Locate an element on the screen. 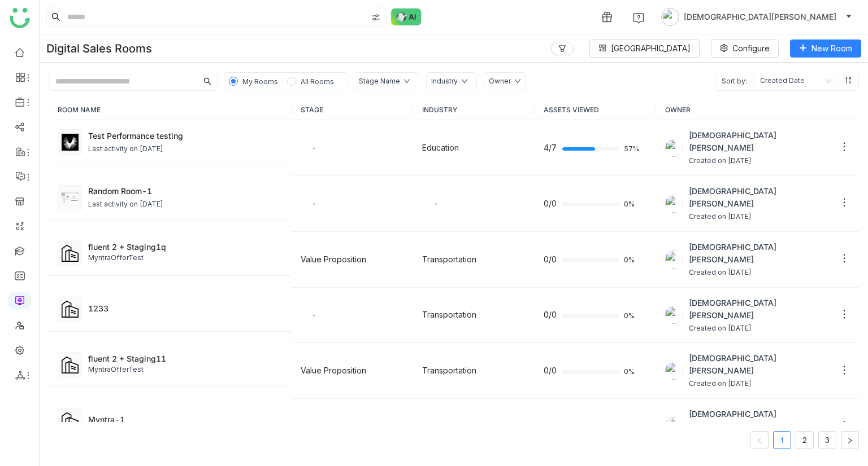 This screenshot has width=868, height=466. span: All Rooms is located at coordinates (317, 81).